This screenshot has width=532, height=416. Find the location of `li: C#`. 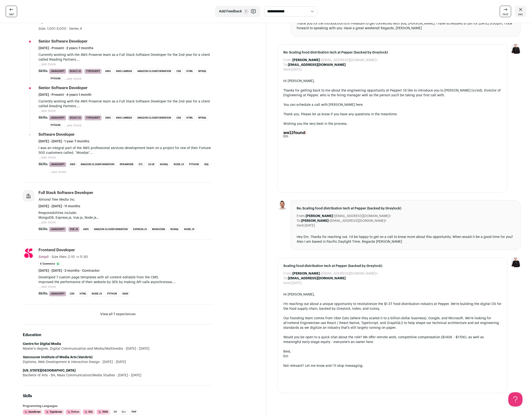

li: C# is located at coordinates (115, 412).